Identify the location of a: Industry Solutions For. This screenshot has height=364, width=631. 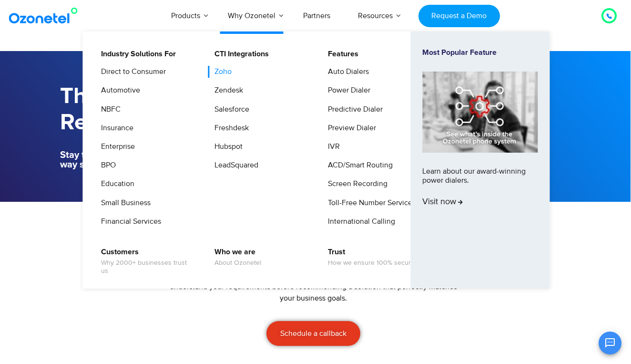
(136, 54).